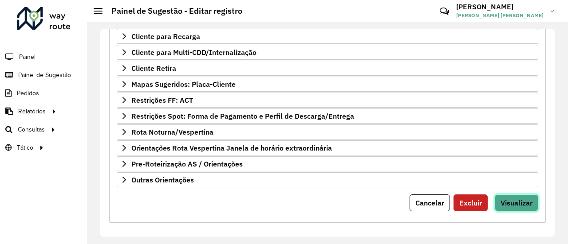 This screenshot has height=244, width=568. What do you see at coordinates (327, 52) in the screenshot?
I see `a: Cliente para Multi-CDD/Internalização` at bounding box center [327, 52].